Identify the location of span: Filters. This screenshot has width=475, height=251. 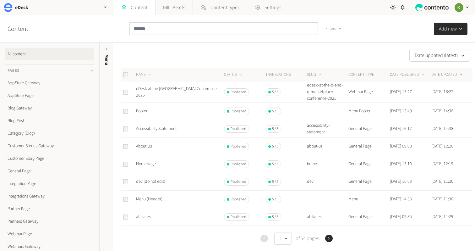
(331, 29).